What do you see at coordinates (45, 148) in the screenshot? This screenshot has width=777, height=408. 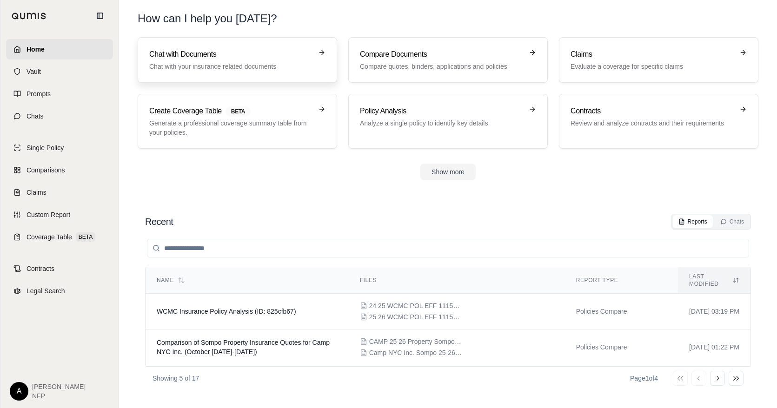 I see `span: Single Policy` at bounding box center [45, 148].